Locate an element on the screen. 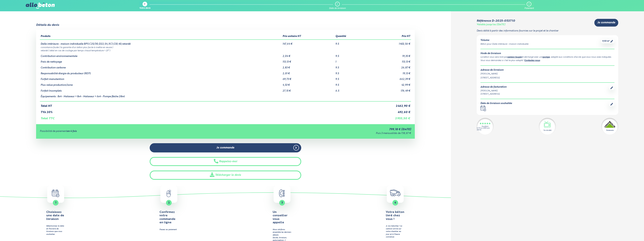 This screenshot has width=644, height=241. img: allobéton is located at coordinates (40, 6).